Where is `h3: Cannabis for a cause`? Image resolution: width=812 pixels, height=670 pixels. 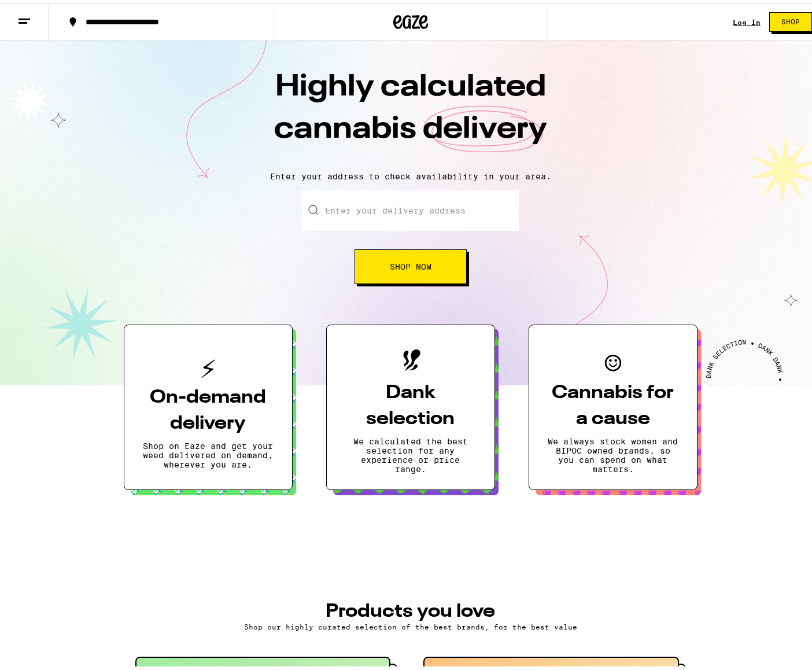 h3: Cannabis for a cause is located at coordinates (613, 402).